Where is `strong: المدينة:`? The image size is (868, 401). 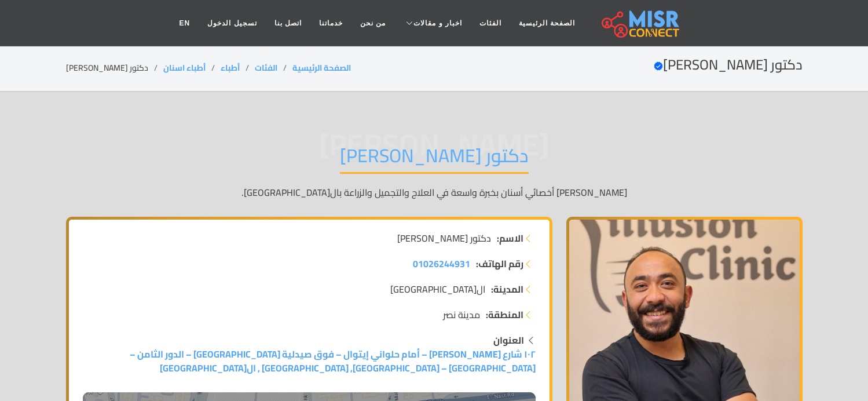
strong: المدينة: is located at coordinates (507, 289).